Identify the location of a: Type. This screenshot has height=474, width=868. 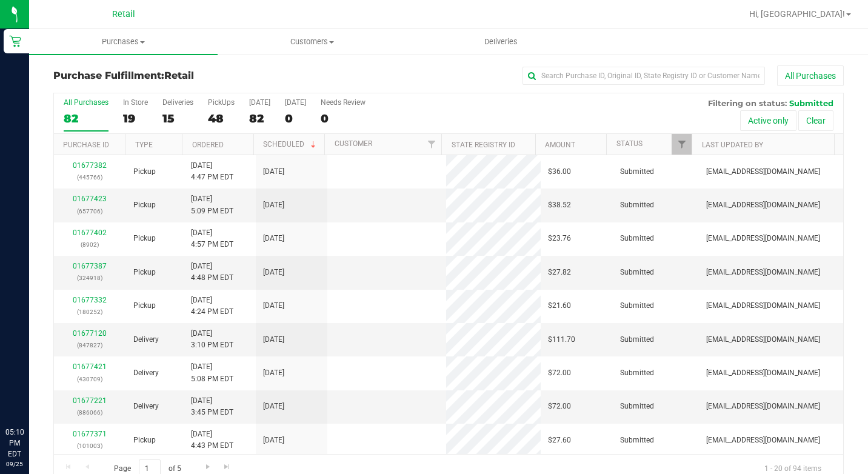
(143, 145).